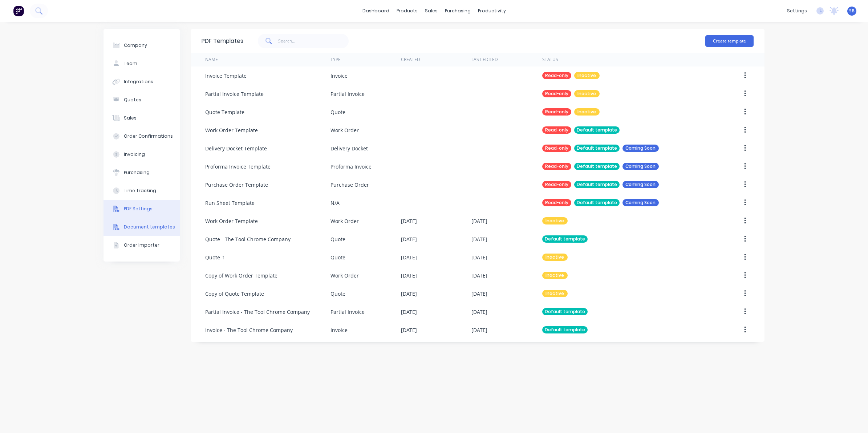 The width and height of the screenshot is (868, 433). Describe the element at coordinates (234, 94) in the screenshot. I see `div: Partial Invoice Template` at that location.